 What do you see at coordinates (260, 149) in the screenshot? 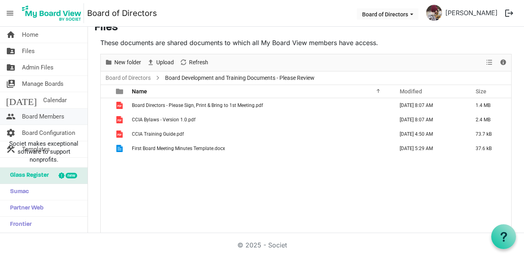
I see `td: First Board Meeting Minutes Template.docx is template cell column header Name` at bounding box center [260, 149].